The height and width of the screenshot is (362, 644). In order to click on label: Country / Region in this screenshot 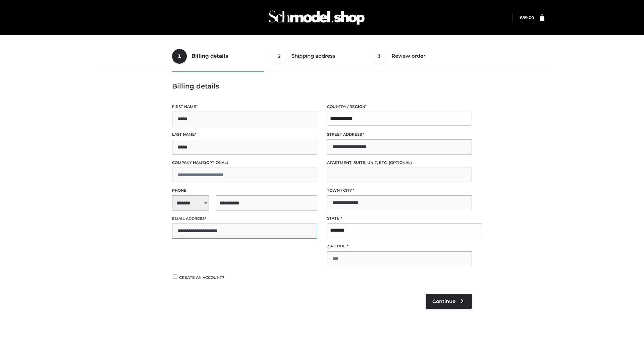, I will do `click(399, 107)`.